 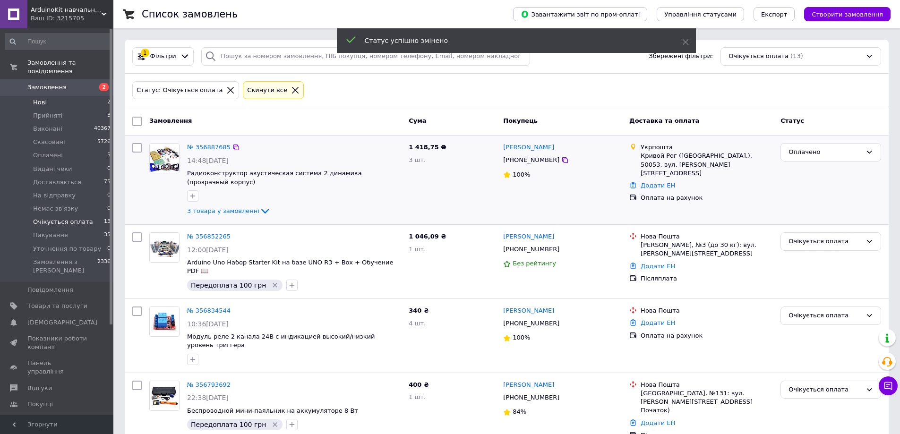 What do you see at coordinates (707, 147) in the screenshot?
I see `div: Укрпошта` at bounding box center [707, 147].